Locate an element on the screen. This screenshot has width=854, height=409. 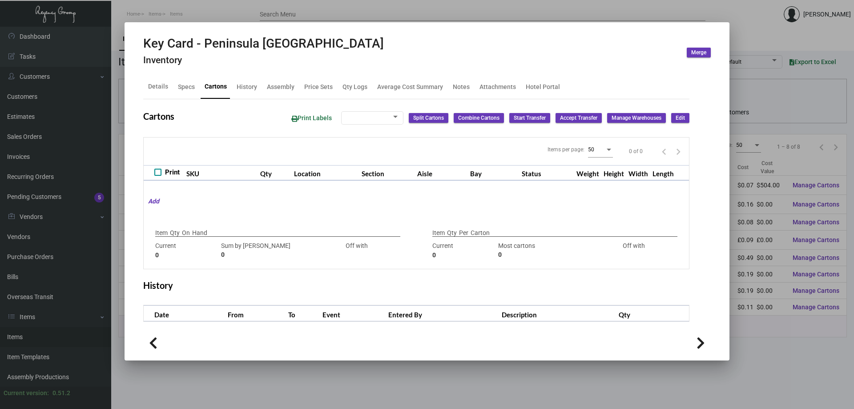
h2: History is located at coordinates (158, 285).